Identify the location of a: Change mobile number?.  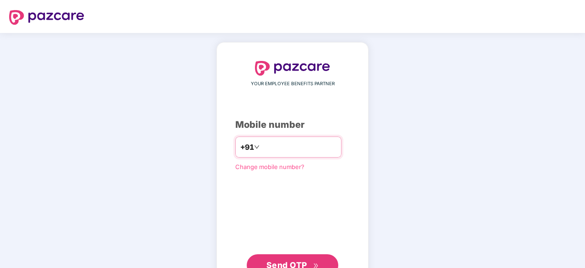
(269, 167).